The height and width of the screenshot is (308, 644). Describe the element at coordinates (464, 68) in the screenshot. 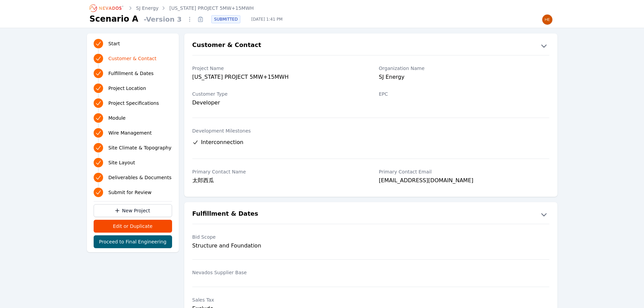

I see `label: Organization Name` at that location.